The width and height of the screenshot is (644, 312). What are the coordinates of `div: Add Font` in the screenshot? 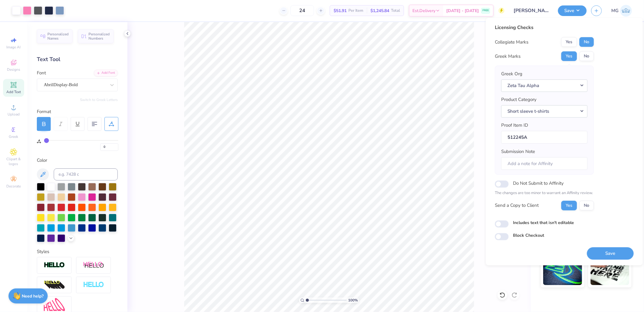 It's located at (106, 73).